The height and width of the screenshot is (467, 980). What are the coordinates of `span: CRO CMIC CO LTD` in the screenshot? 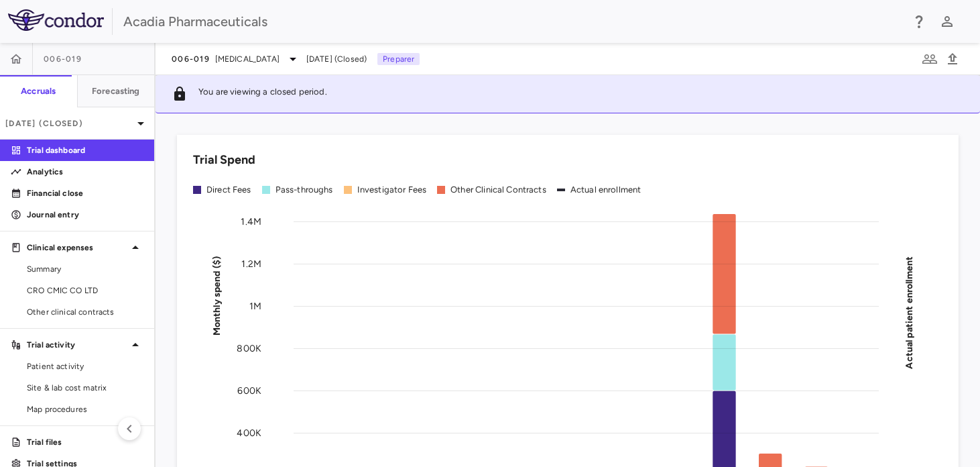 It's located at (85, 291).